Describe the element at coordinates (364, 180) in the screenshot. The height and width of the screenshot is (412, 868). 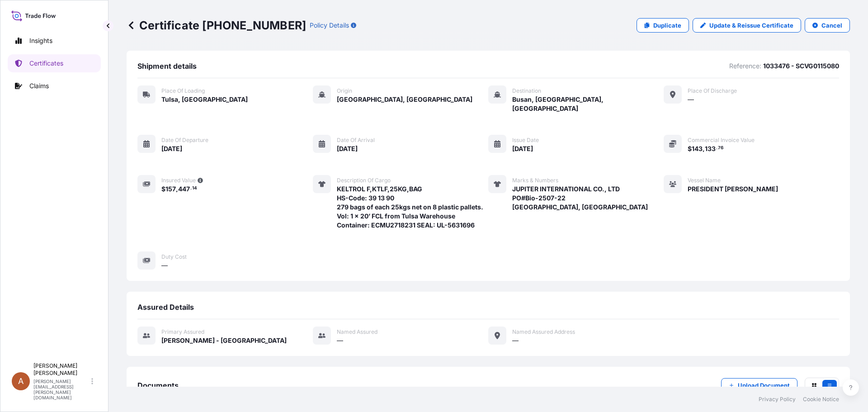
I see `span: Description of cargo` at that location.